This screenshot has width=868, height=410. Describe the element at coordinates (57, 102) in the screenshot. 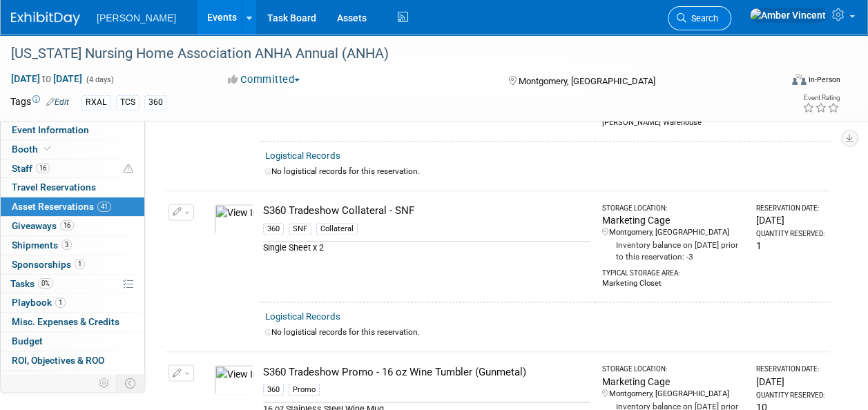

I see `a: Edit` at that location.